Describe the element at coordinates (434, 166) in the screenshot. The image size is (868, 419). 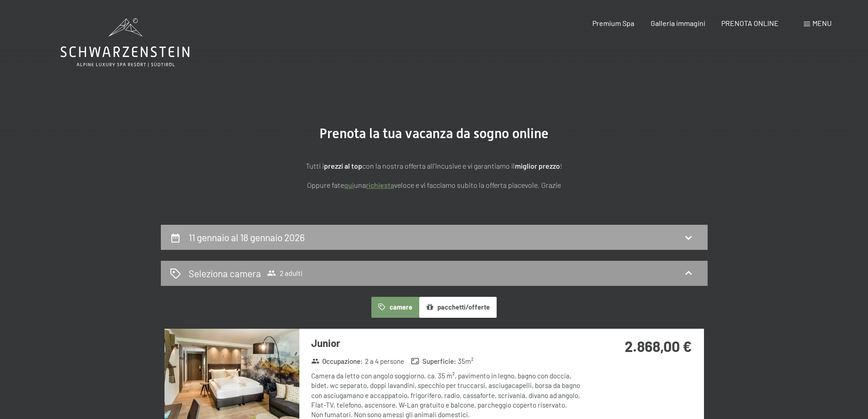
I see `p: Tutti i con la nostra offerta all'incusive e vi garantiamo il !` at that location.